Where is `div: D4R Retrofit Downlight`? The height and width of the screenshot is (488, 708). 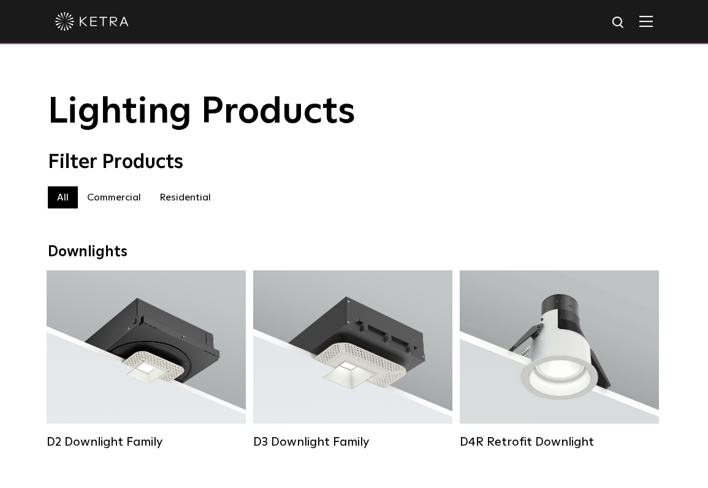
div: D4R Retrofit Downlight is located at coordinates (559, 442).